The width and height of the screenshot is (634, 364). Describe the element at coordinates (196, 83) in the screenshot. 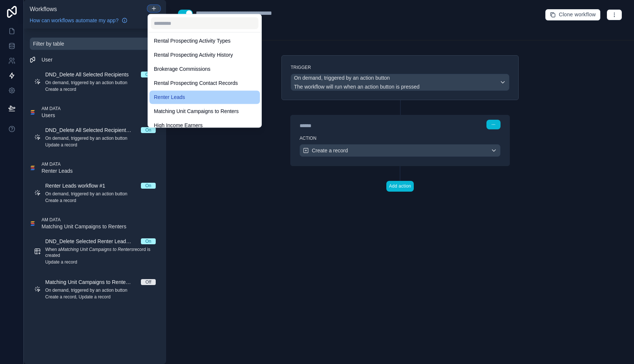

I see `span: Rental Prospecting Contact Records` at that location.